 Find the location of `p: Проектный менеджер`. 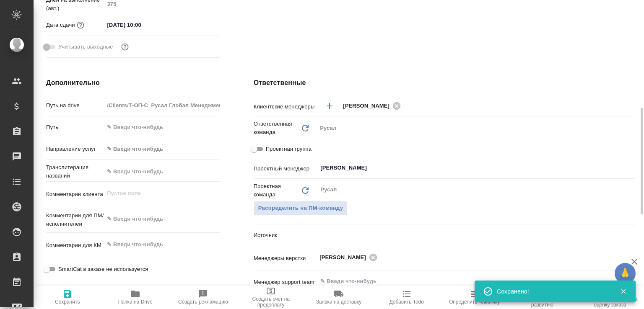

p: Проектный менеджер is located at coordinates (285, 169).